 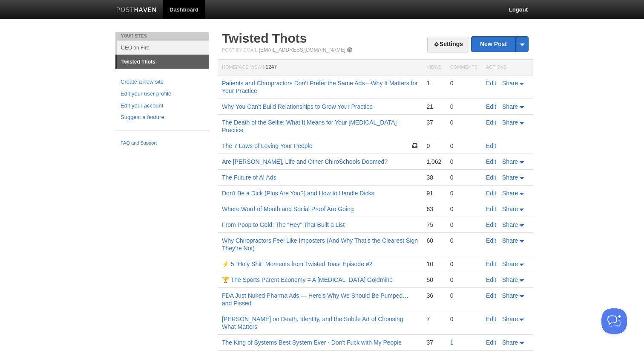 I want to click on a: Edit your user profile, so click(x=163, y=94).